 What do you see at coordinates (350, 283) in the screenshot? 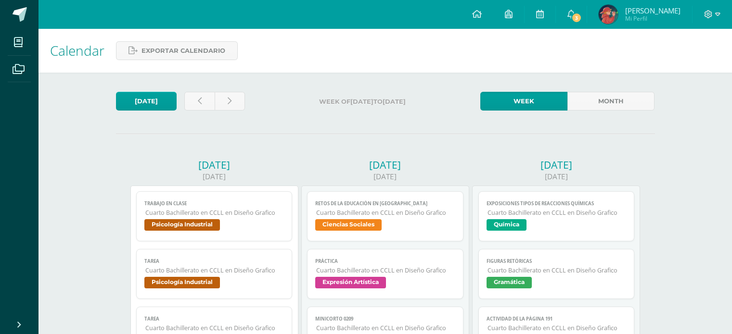
I see `span: Expresión Artística` at bounding box center [350, 283].